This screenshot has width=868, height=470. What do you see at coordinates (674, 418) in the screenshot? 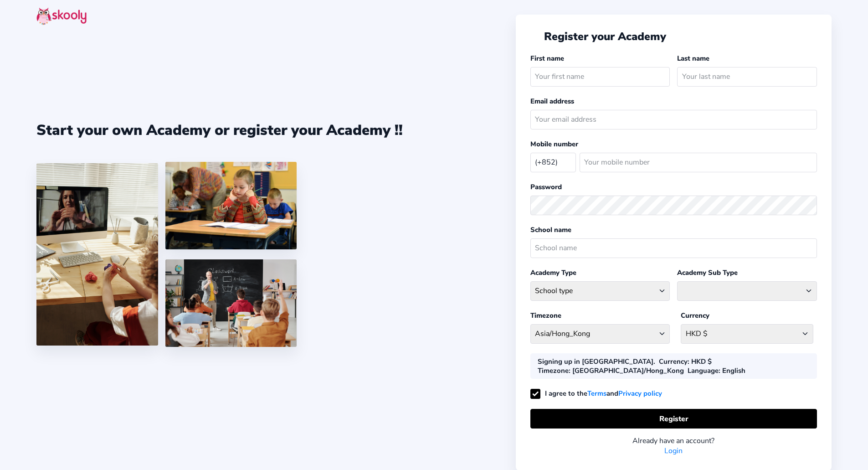
I see `button: Register` at bounding box center [674, 418].